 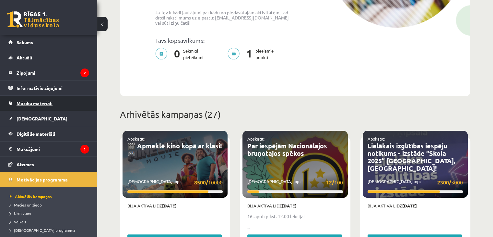 I want to click on span: Sākums, so click(x=25, y=42).